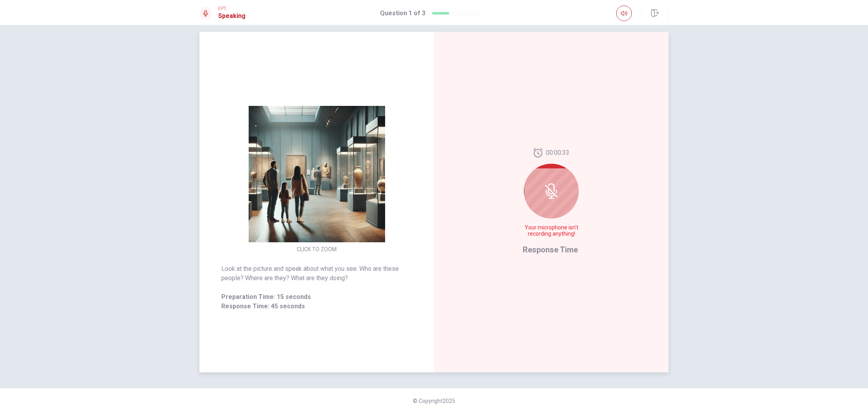 The height and width of the screenshot is (406, 868). Describe the element at coordinates (434, 401) in the screenshot. I see `span: © Copyright 2025` at that location.